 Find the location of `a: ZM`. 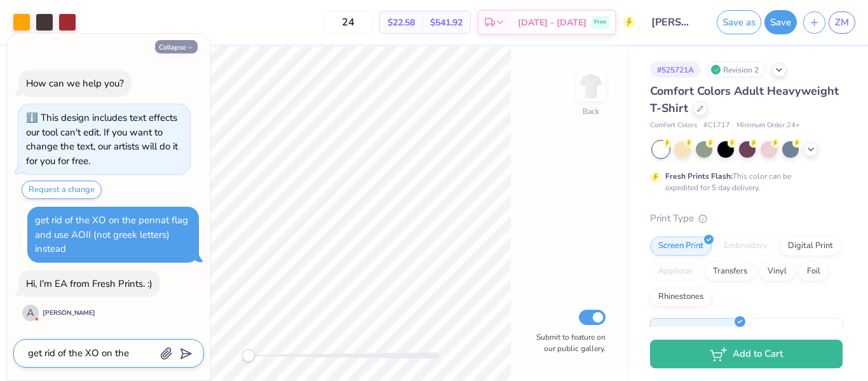

a: ZM is located at coordinates (843, 22).